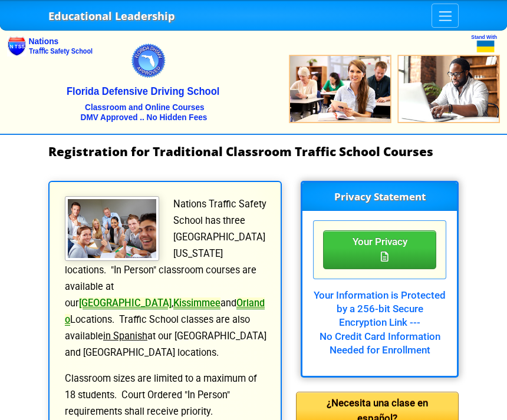 The width and height of the screenshot is (507, 420). Describe the element at coordinates (197, 303) in the screenshot. I see `a: Kissimmee` at that location.